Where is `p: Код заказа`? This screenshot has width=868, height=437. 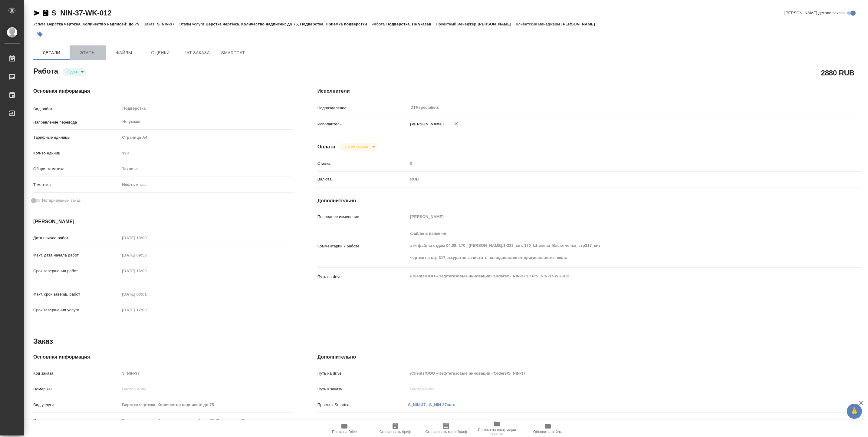
p: Код заказа is located at coordinates (76, 373).